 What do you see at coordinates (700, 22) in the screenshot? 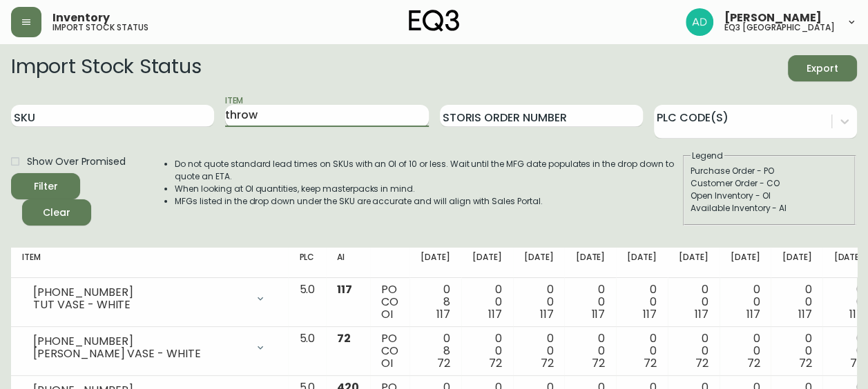
I see `img: 308eed972967e97254d70fe596219f44` at bounding box center [700, 22].